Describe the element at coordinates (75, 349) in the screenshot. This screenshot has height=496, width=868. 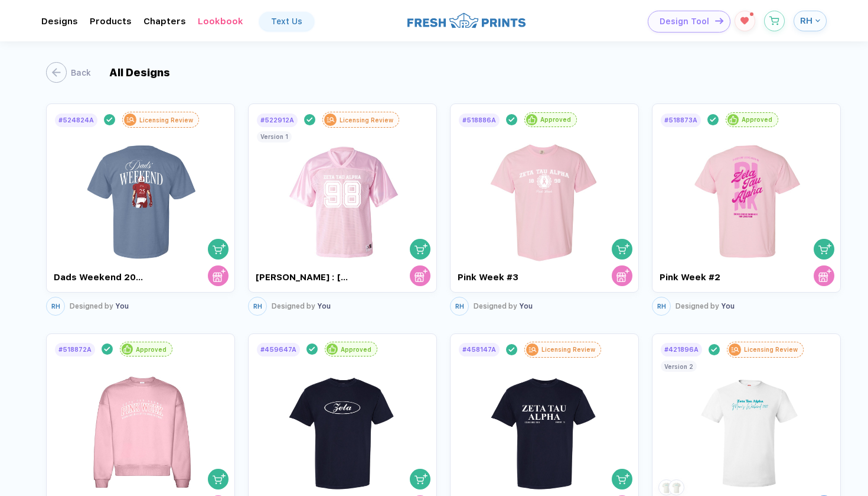
I see `div: # 518872A` at that location.